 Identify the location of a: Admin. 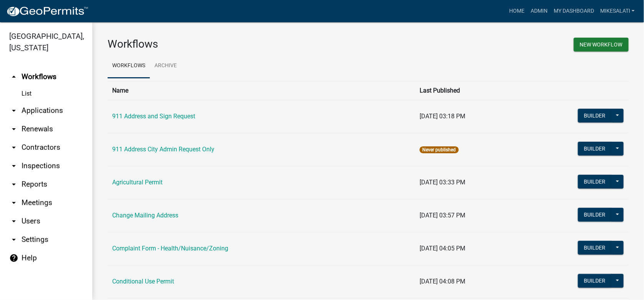
(539, 11).